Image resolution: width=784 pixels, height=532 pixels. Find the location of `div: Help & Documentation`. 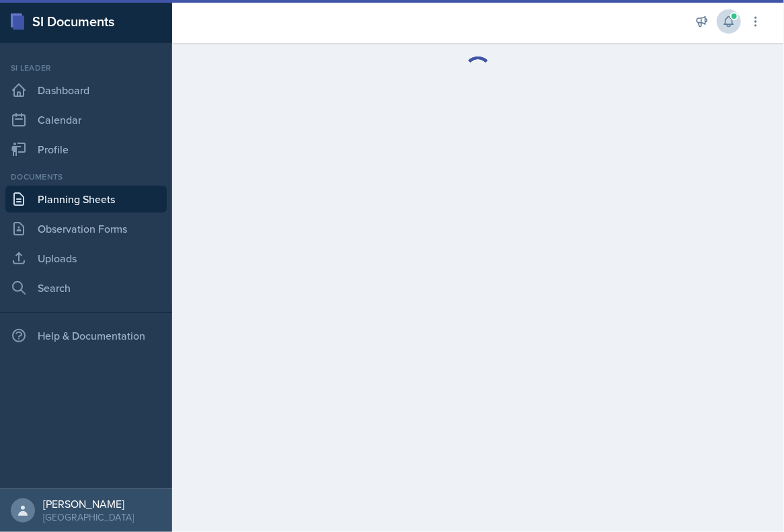

div: Help & Documentation is located at coordinates (86, 336).